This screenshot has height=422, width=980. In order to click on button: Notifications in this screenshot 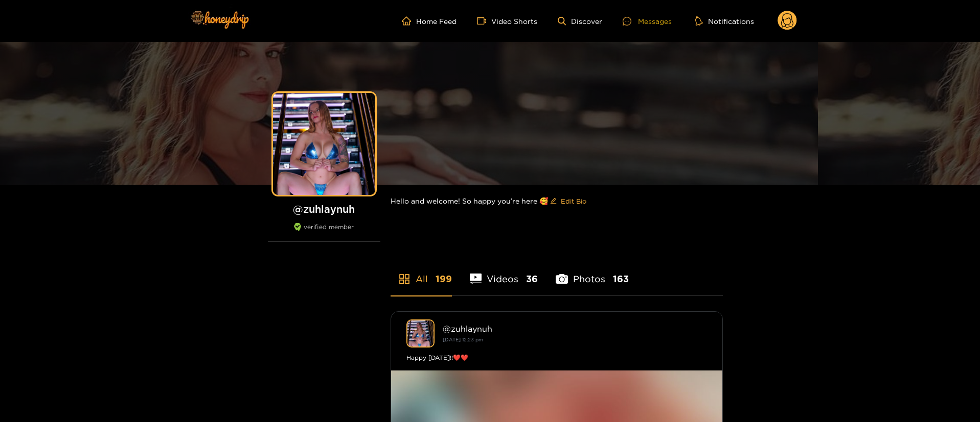, I will do `click(724, 21)`.